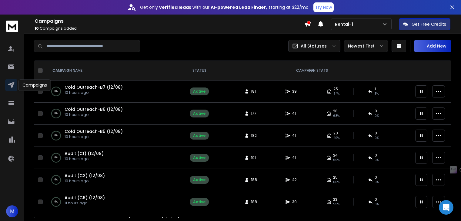 The height and width of the screenshot is (221, 461). I want to click on td: 0%Audit (C6) (12/08)11 hours ago, so click(115, 202).